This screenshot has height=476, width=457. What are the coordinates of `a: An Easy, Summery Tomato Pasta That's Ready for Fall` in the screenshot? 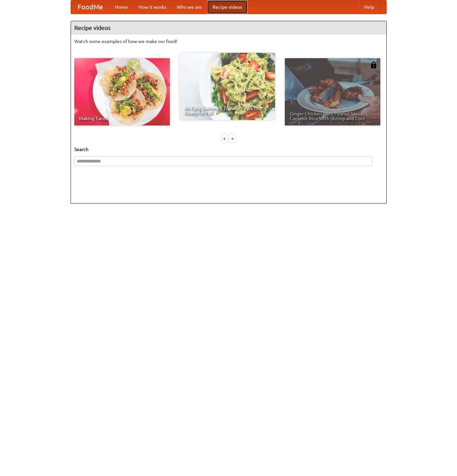 It's located at (227, 87).